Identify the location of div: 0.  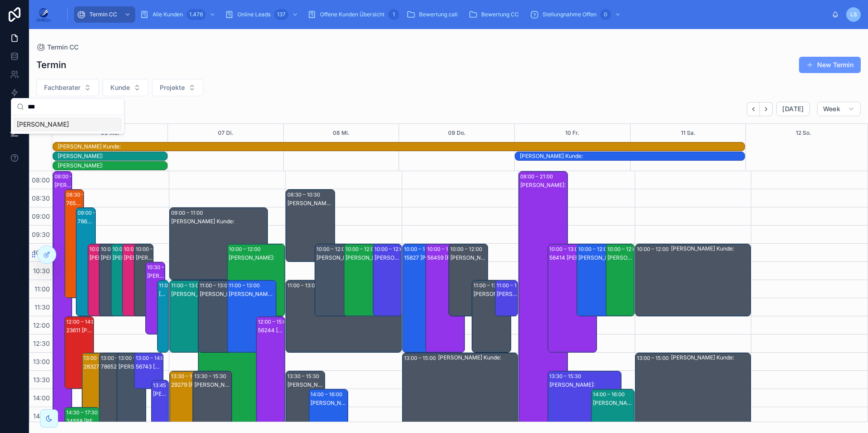
(605, 15).